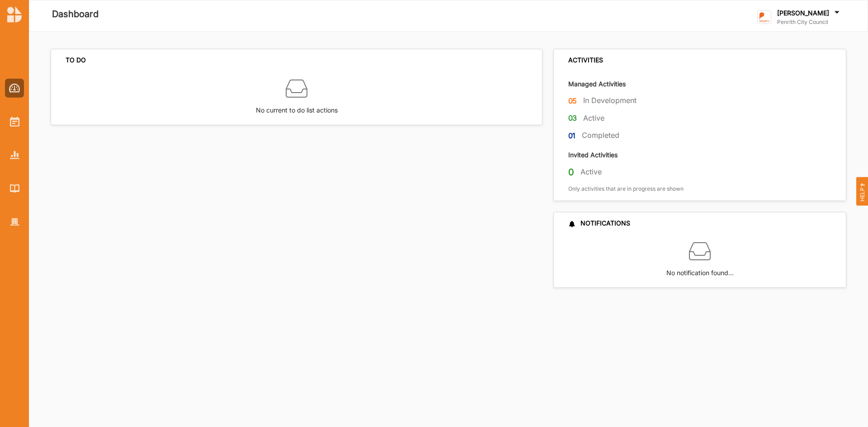 The image size is (868, 427). I want to click on label: Invited Activities, so click(593, 154).